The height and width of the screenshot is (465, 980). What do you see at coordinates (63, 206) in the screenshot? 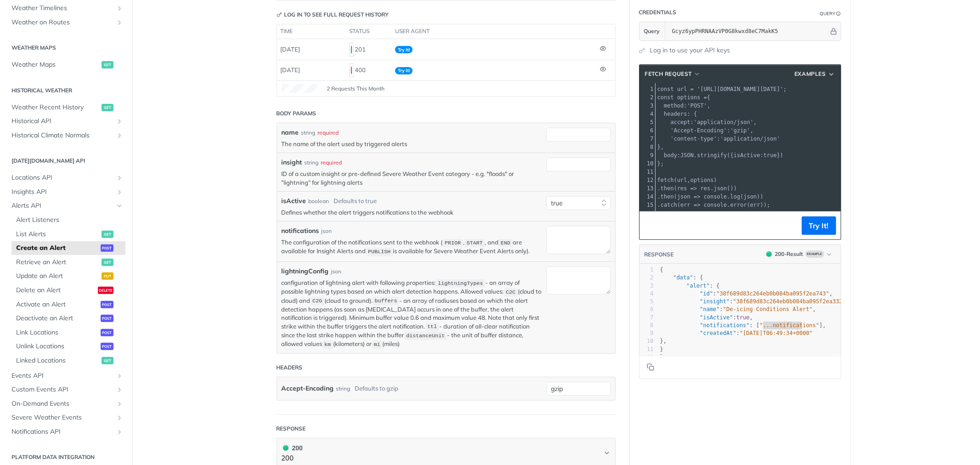
I see `span: Alerts API` at bounding box center [63, 206].